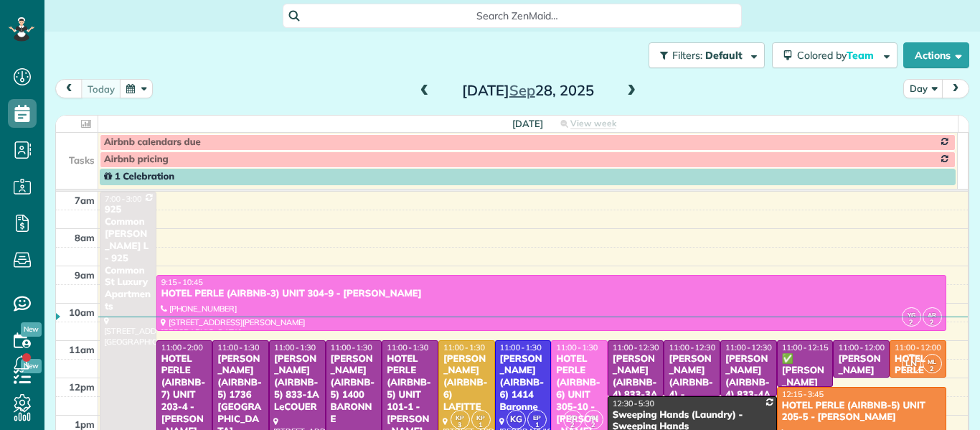 This screenshot has height=430, width=980. Describe the element at coordinates (69, 88) in the screenshot. I see `button: prev` at that location.